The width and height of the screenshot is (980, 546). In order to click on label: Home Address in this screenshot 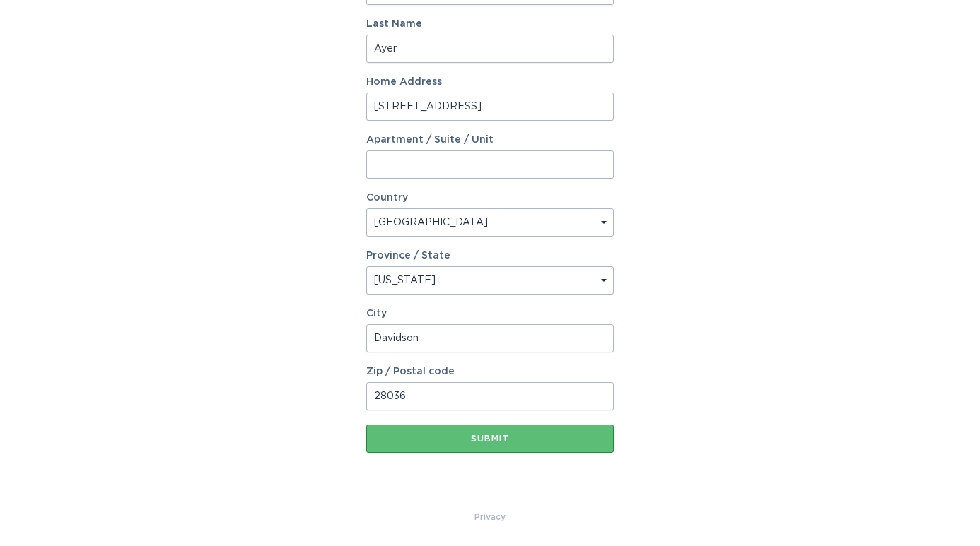, I will do `click(490, 82)`.